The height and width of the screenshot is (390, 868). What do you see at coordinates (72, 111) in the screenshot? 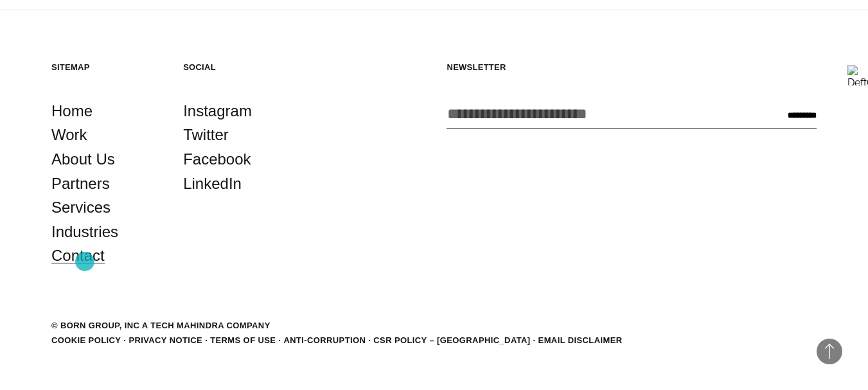
I see `a: Home` at bounding box center [72, 111].